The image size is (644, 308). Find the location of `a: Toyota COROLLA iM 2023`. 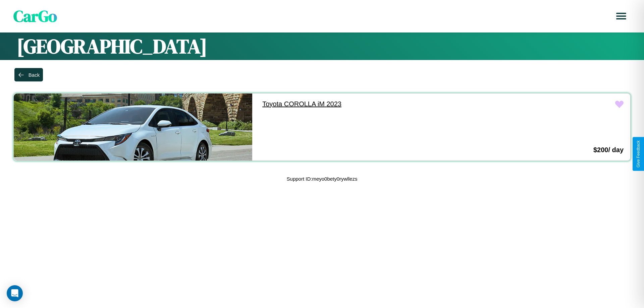

a: Toyota COROLLA iM 2023 is located at coordinates (375, 104).